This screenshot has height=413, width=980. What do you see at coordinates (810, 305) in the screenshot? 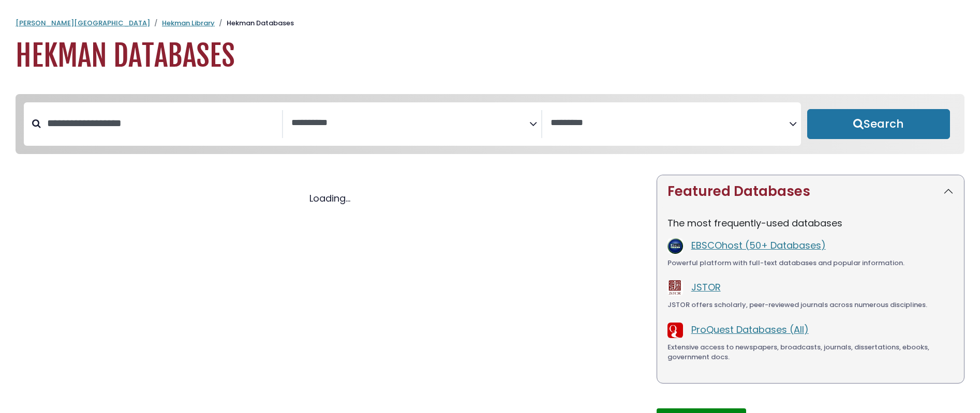
I see `div: JSTOR offers scholarly, peer-reviewed journals across numerous disciplines.` at bounding box center [810, 305].